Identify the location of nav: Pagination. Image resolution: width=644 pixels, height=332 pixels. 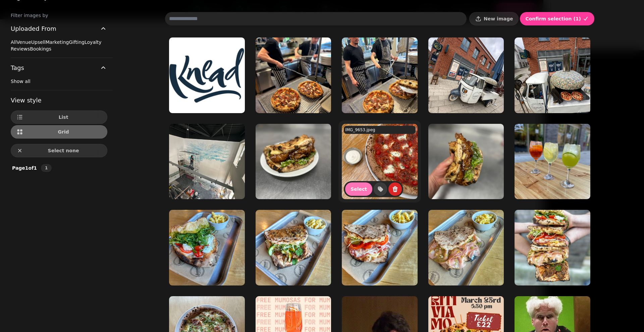
(46, 168).